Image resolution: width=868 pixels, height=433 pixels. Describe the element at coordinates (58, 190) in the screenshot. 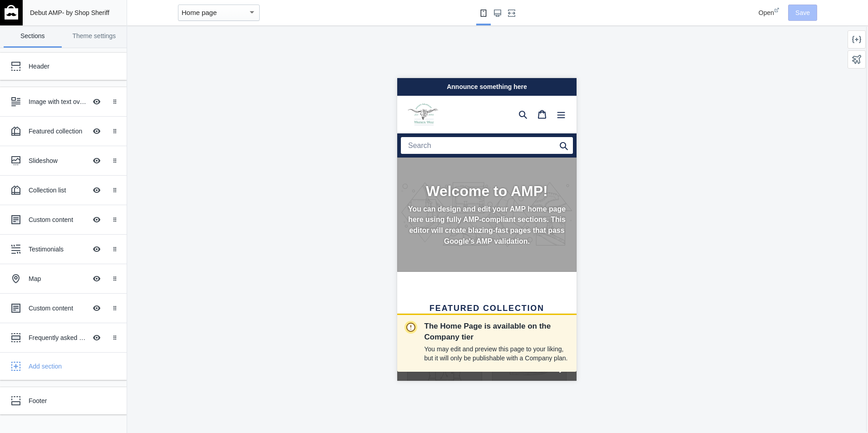

I see `div: Collection list` at that location.